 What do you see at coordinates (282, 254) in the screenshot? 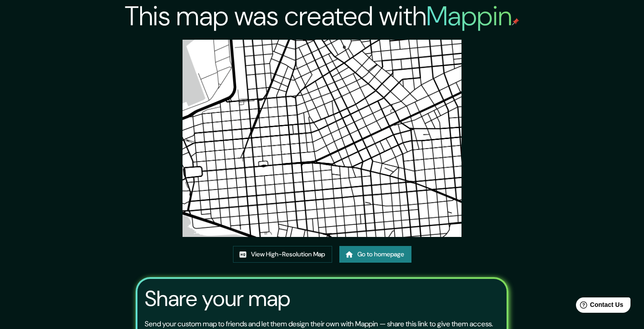
I see `a: View High-Resolution Map` at bounding box center [282, 254].